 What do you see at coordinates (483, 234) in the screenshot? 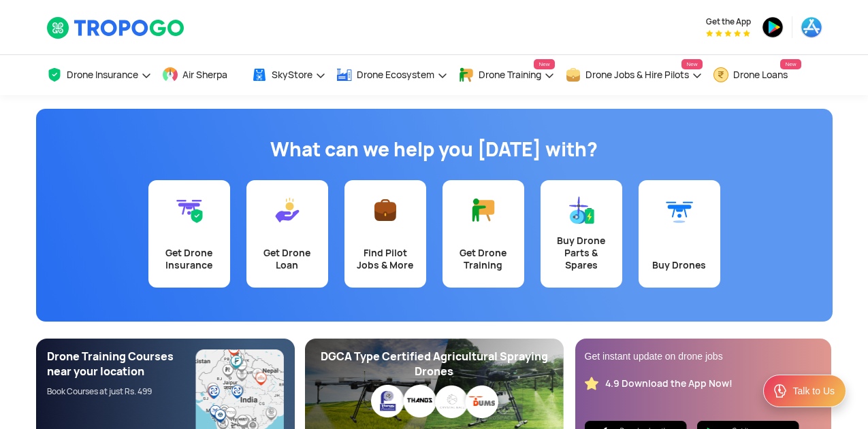
I see `a: Get Drone Training` at bounding box center [483, 234].